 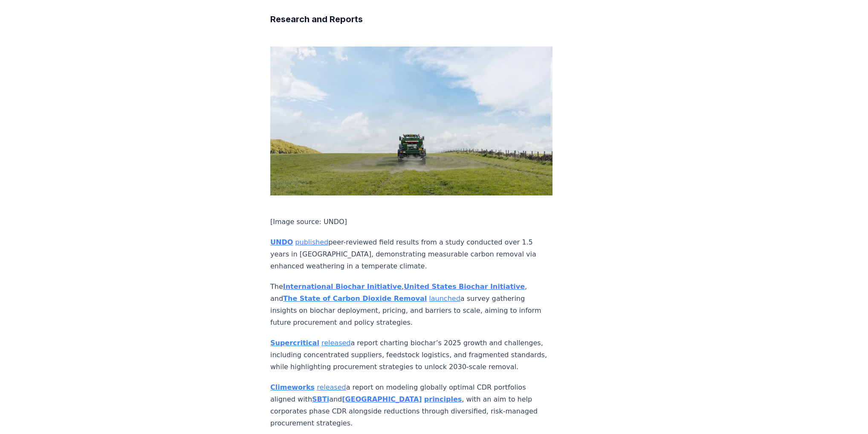 I want to click on strong: principles, so click(x=443, y=399).